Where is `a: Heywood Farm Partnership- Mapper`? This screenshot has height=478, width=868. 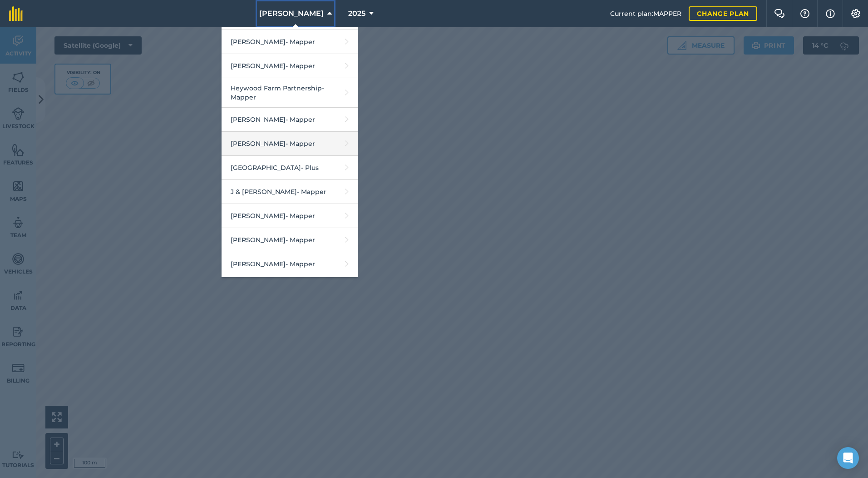
a: Heywood Farm Partnership- Mapper is located at coordinates (289, 92).